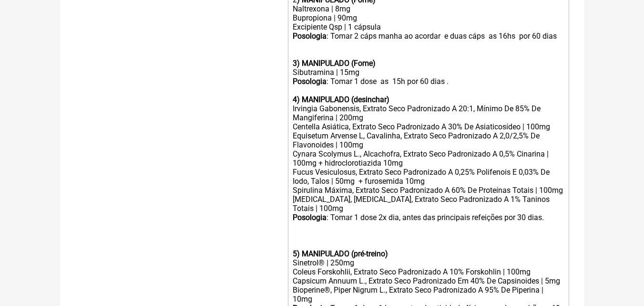 The width and height of the screenshot is (644, 306). What do you see at coordinates (341, 99) in the screenshot?
I see `strong: 4) MANIPULADO (desinchar)` at bounding box center [341, 99].